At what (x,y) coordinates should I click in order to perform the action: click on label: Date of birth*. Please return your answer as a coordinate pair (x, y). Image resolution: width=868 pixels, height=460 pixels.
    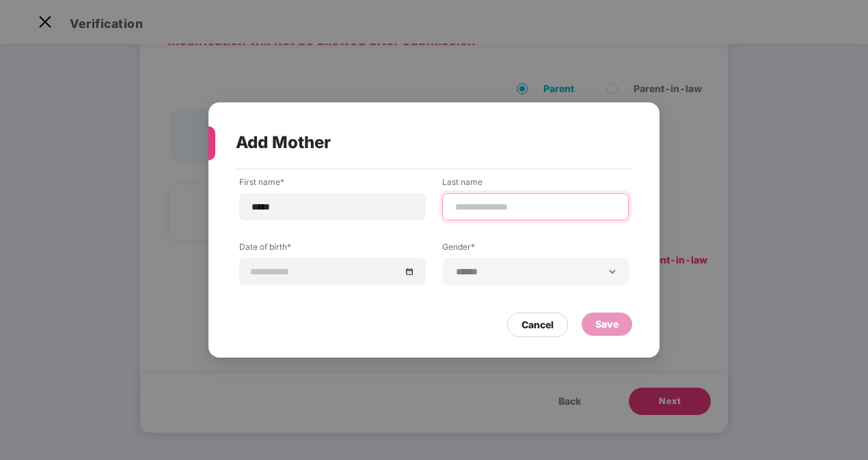
    Looking at the image, I should click on (332, 249).